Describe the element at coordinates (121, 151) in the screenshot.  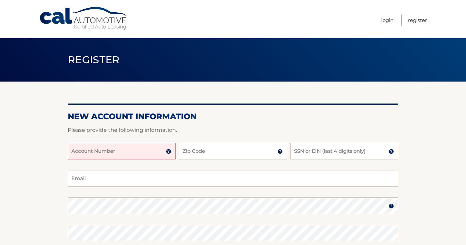
I see `input: Account Number` at that location.